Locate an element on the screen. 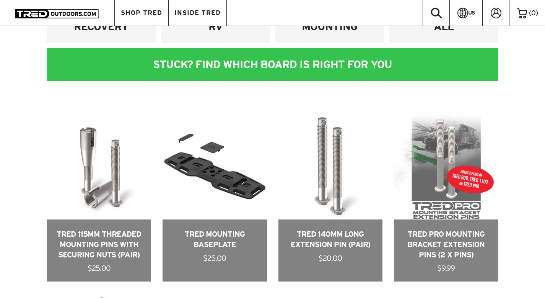  a: RV is located at coordinates (215, 26).